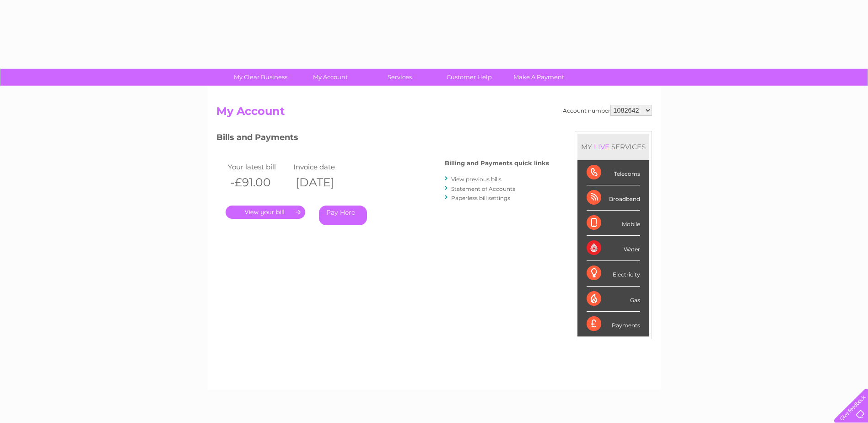 Image resolution: width=868 pixels, height=423 pixels. I want to click on div: LIVE, so click(601, 146).